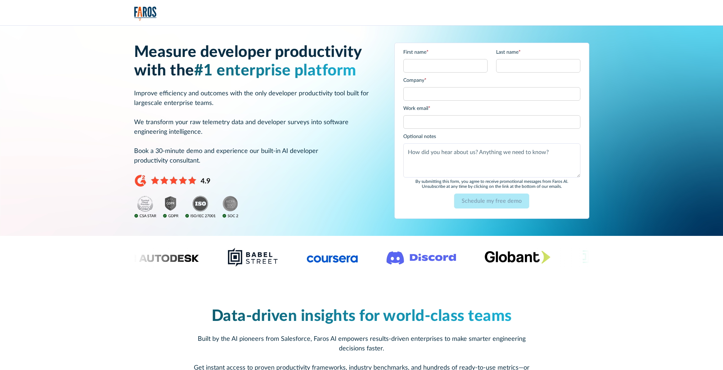  Describe the element at coordinates (162, 257) in the screenshot. I see `img: Logo of the design software company Autodesk.` at that location.